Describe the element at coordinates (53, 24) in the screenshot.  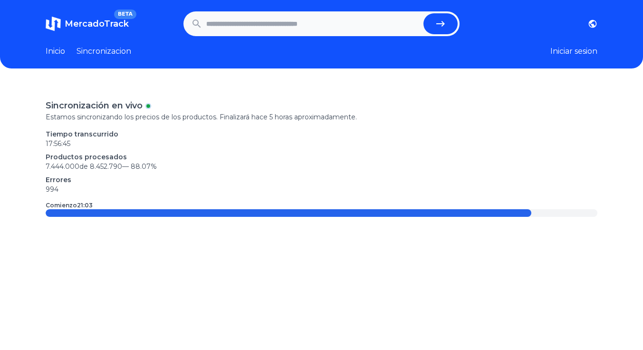
I see `img: MercadoTrack` at that location.